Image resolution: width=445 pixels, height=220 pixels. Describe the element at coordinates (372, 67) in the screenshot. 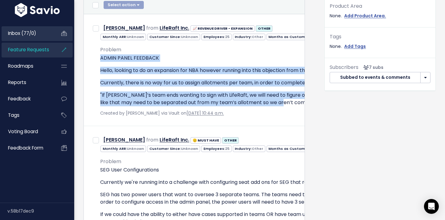

I see `span: <p><strong>Subscribers</strong><br><br> - Santi Brace<br> - Jenny McCann<br> - Jenn Turnbull<br> ...` at that location.